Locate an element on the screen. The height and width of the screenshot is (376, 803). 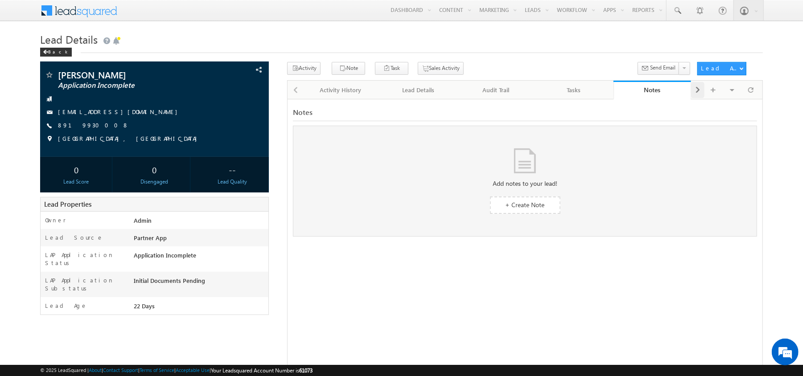
div: Partner App is located at coordinates (200, 240).